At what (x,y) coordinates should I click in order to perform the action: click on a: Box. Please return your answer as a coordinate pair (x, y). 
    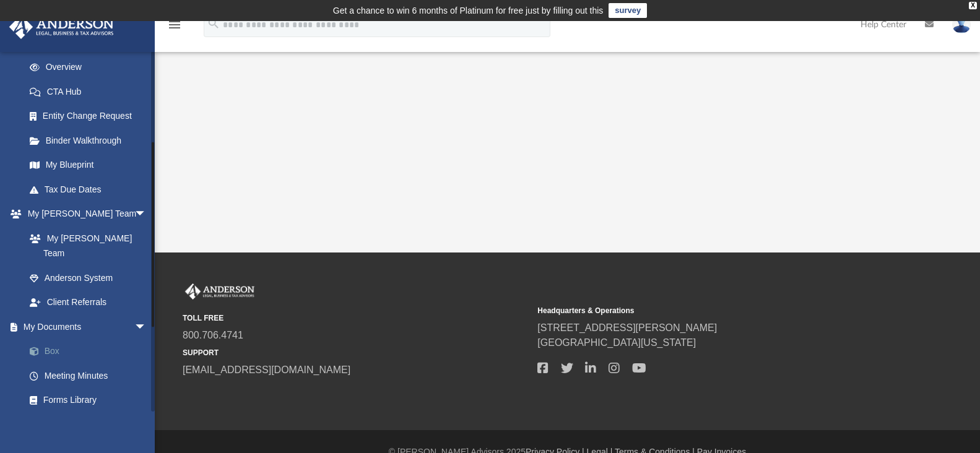
    Looking at the image, I should click on (91, 351).